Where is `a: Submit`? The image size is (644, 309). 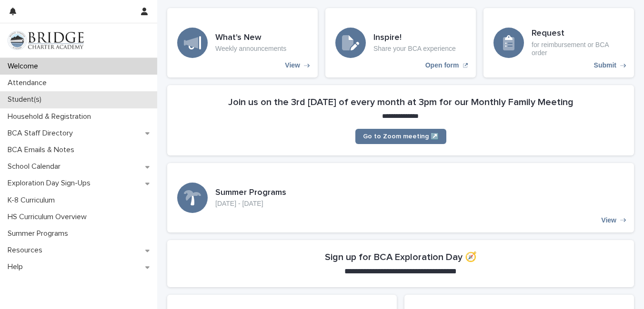
a: Submit is located at coordinates (558, 43).